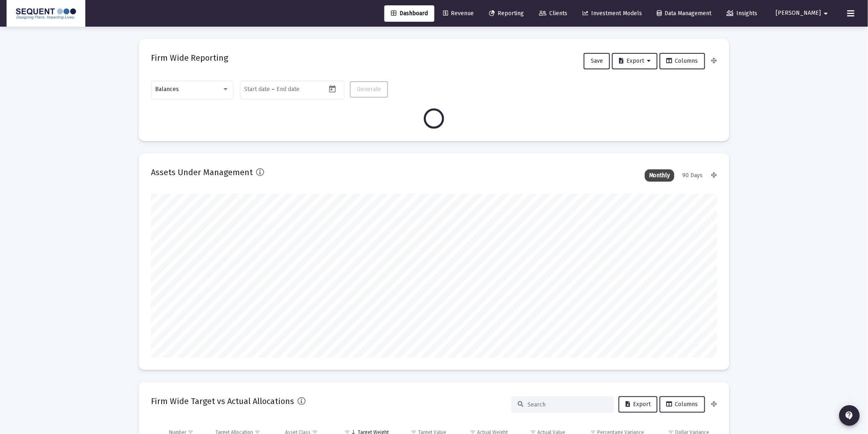  I want to click on input: Start date, so click(257, 89).